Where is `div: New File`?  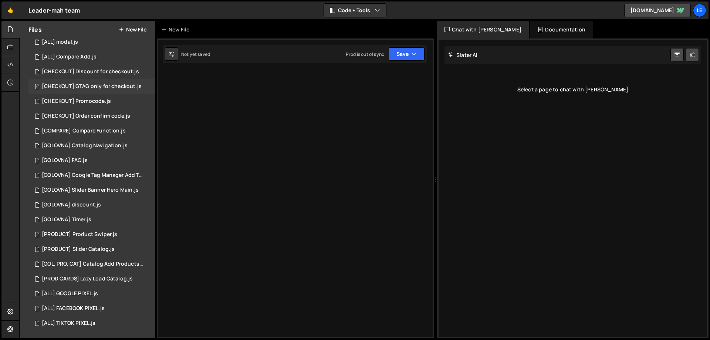 div: New File is located at coordinates (177, 30).